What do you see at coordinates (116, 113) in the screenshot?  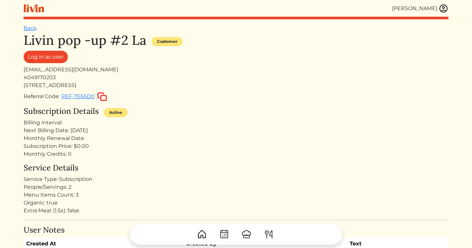 I see `div: Active` at bounding box center [116, 113].